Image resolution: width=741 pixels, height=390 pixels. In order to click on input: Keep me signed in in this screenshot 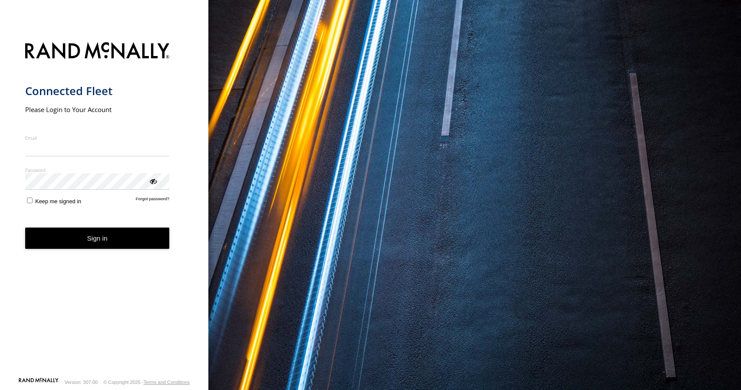, I will do `click(30, 200)`.